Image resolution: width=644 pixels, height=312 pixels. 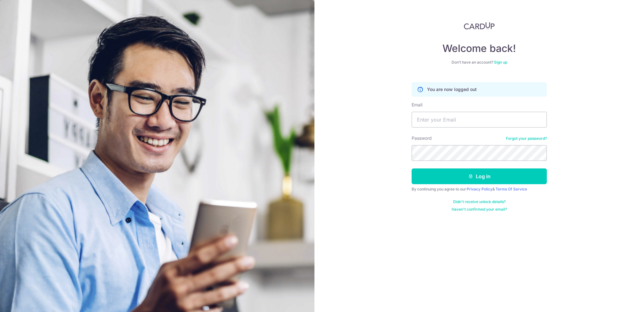 What do you see at coordinates (417, 105) in the screenshot?
I see `label: Email` at bounding box center [417, 105].